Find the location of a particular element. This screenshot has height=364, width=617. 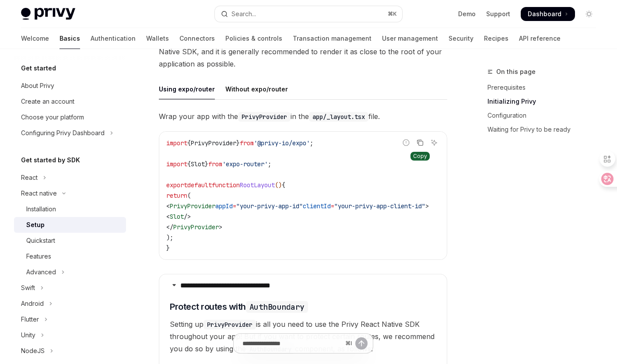

div: Copy is located at coordinates (420, 156).